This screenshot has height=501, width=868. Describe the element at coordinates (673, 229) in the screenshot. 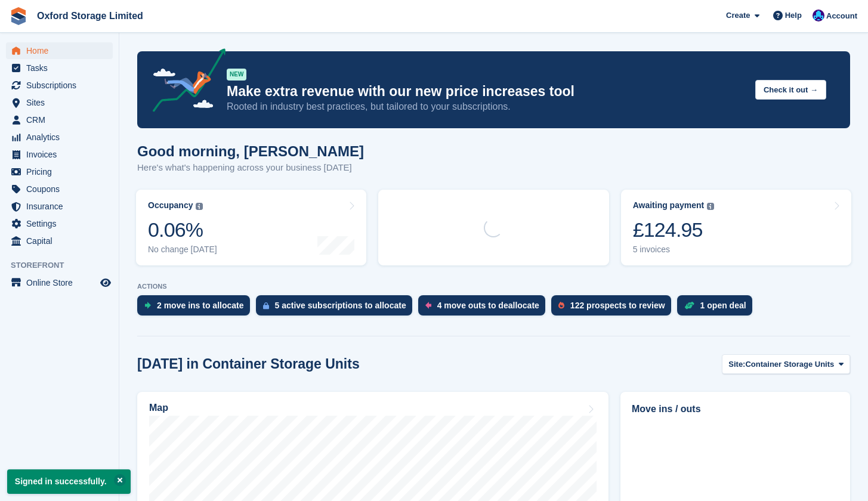

I see `div: £124.95` at that location.